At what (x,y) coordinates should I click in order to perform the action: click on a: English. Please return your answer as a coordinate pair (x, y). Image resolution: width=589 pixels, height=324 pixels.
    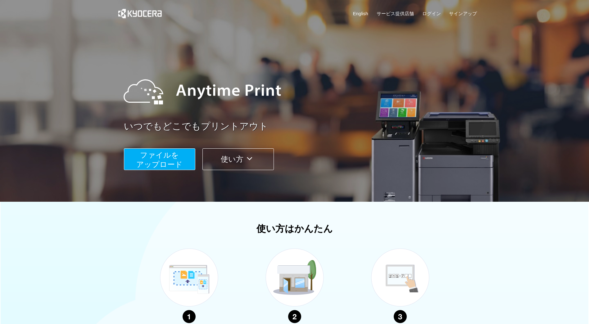
    Looking at the image, I should click on (360, 13).